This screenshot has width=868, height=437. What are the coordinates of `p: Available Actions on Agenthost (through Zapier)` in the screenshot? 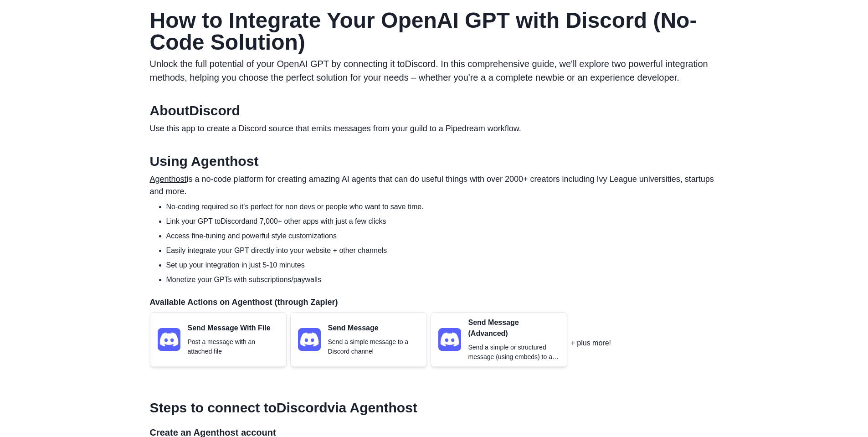 It's located at (434, 302).